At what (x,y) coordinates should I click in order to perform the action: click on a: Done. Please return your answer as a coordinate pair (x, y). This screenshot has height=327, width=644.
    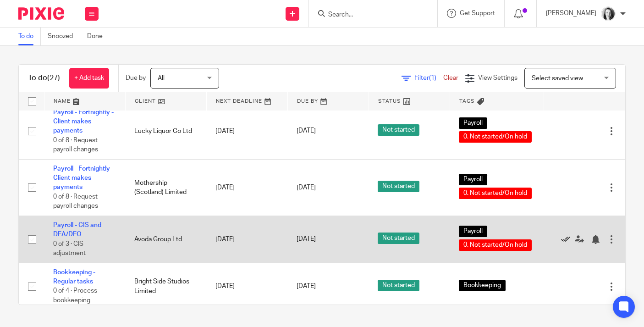
    Looking at the image, I should click on (98, 36).